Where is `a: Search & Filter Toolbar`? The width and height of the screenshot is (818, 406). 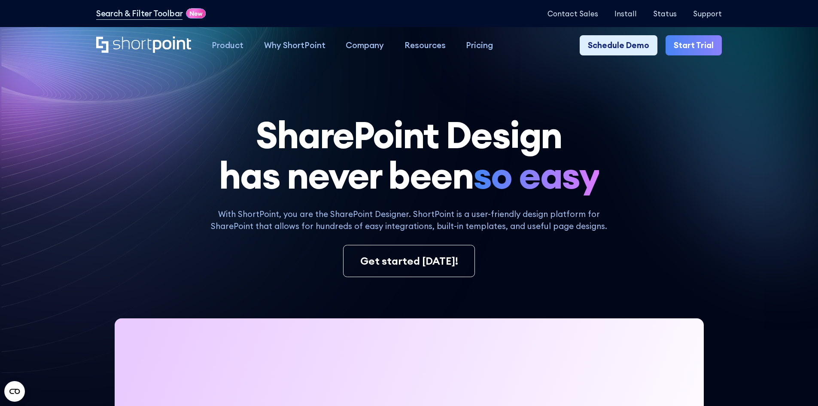 a: Search & Filter Toolbar is located at coordinates (140, 13).